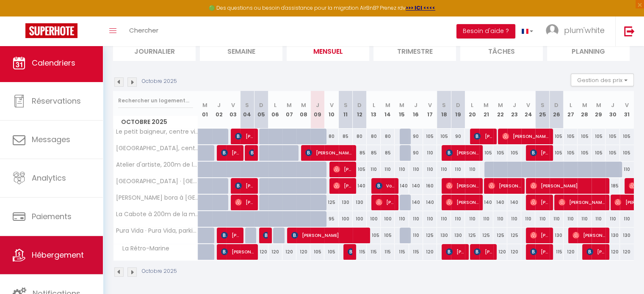 The image size is (644, 294). I want to click on th: 26, so click(556, 109).